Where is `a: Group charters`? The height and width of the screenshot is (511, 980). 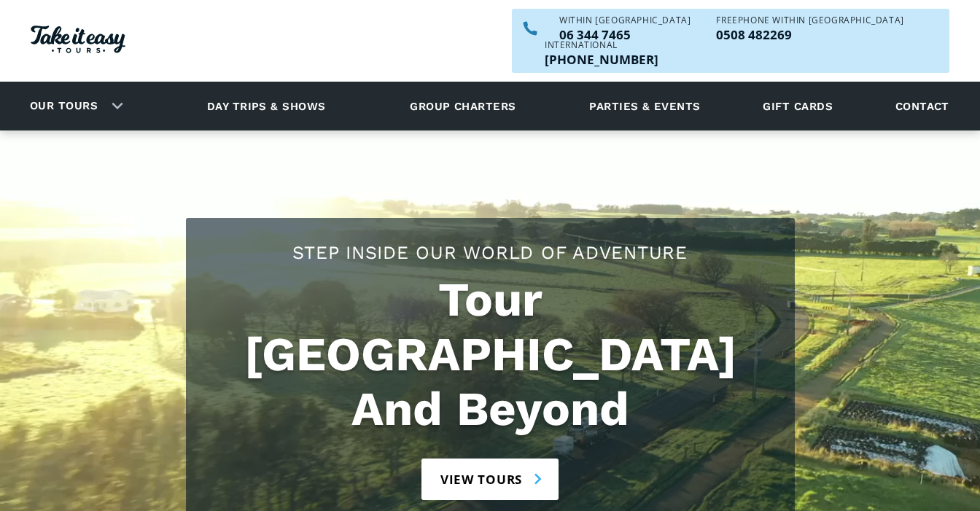
a: Group charters is located at coordinates (462, 106).